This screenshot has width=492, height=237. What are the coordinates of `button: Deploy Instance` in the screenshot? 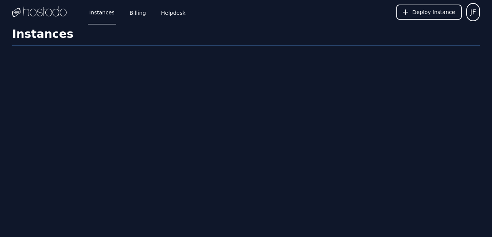 It's located at (429, 12).